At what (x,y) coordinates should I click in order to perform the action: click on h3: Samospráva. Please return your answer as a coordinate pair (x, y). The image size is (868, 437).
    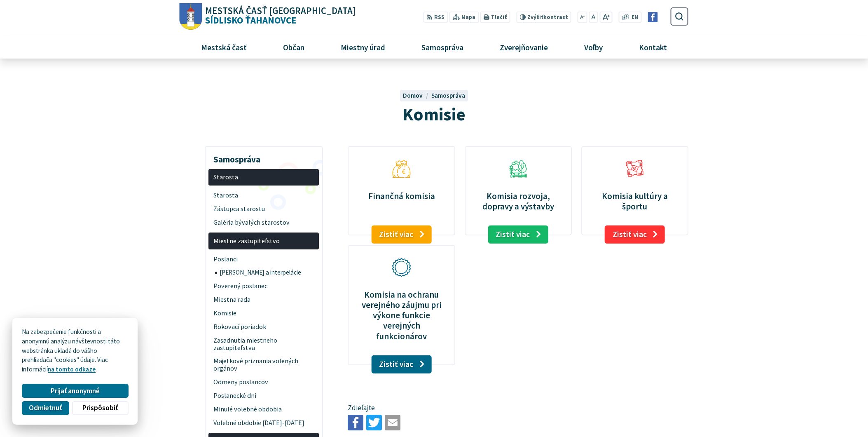
    Looking at the image, I should click on (264, 157).